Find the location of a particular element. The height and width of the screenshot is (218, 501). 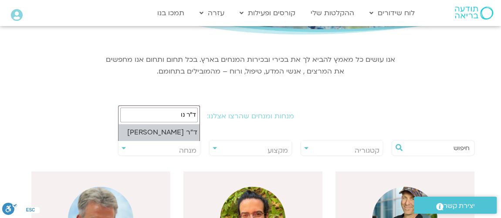

span: מנחה is located at coordinates (188, 151).